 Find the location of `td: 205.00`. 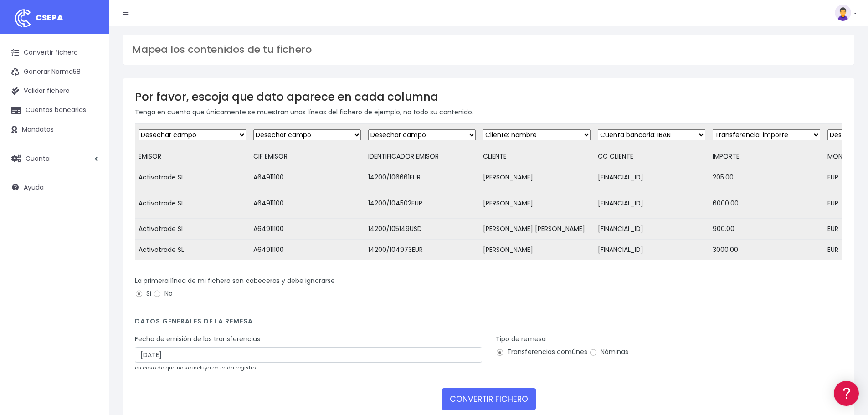

td: 205.00 is located at coordinates (767, 178).